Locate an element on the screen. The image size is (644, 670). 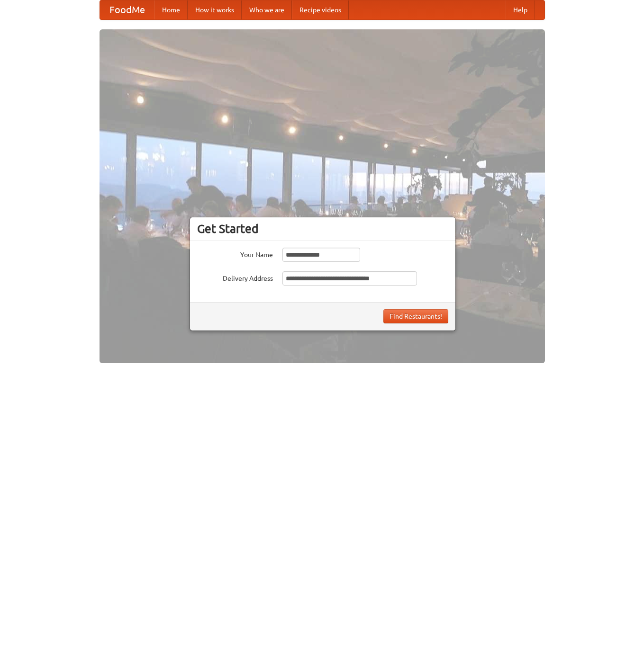
a: Home is located at coordinates (171, 10).